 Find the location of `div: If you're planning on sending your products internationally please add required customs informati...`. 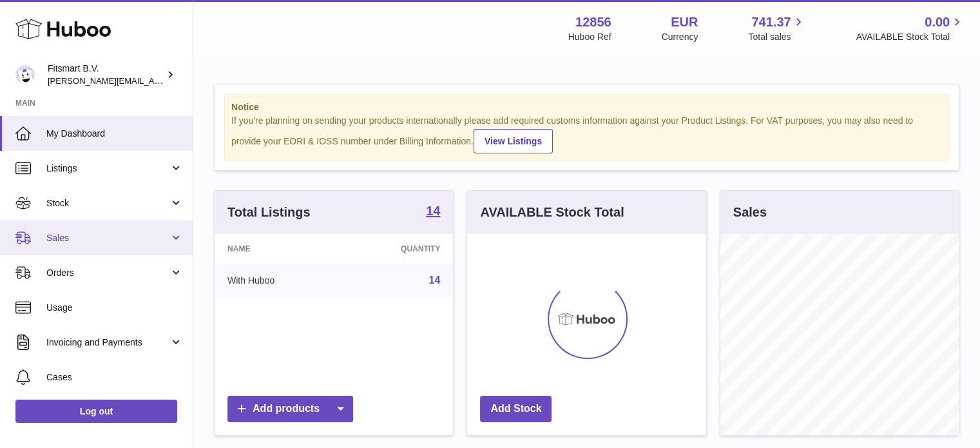

div: If you're planning on sending your products internationally please add required customs informati... is located at coordinates (587, 134).